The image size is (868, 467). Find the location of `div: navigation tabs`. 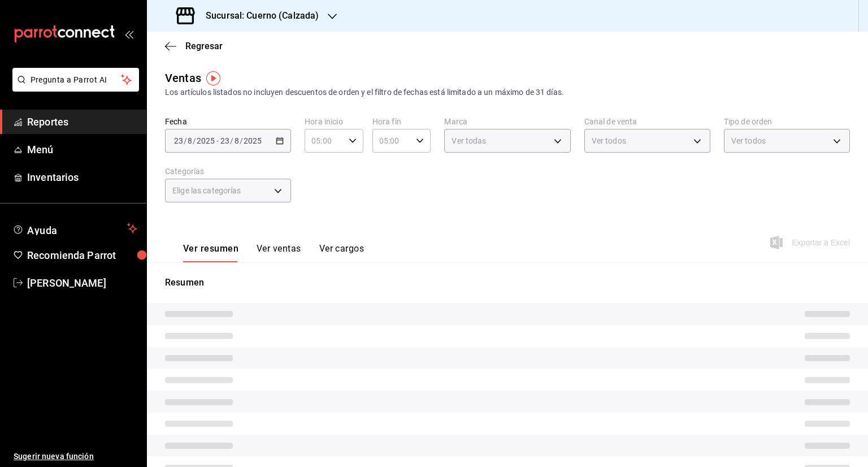

div: navigation tabs is located at coordinates (274, 253).